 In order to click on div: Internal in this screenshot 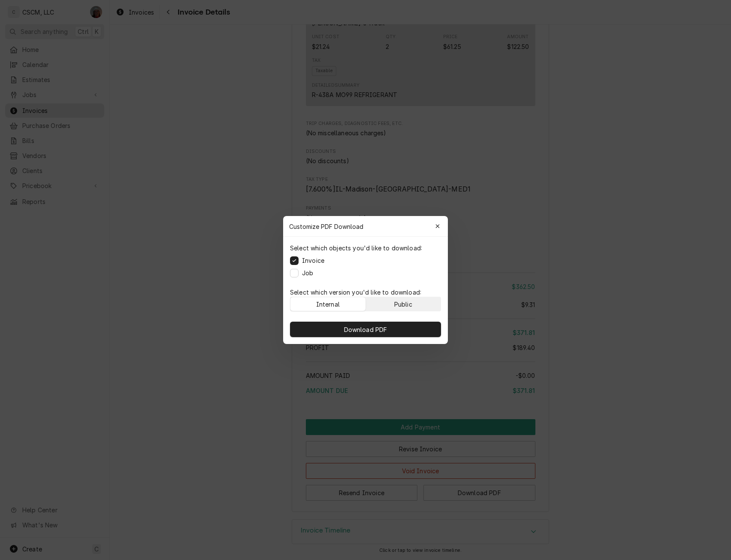, I will do `click(328, 304)`.